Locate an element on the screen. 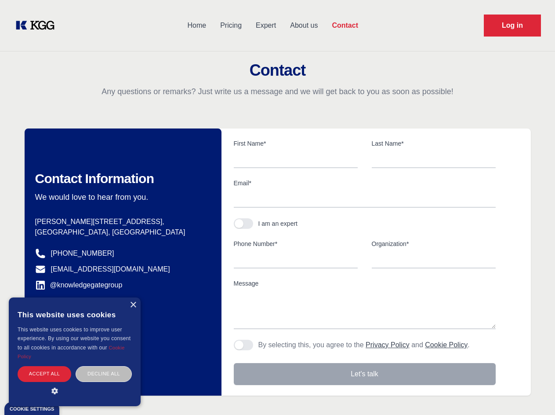 This screenshot has height=415, width=555. div: Cookie settings is located at coordinates (32, 408).